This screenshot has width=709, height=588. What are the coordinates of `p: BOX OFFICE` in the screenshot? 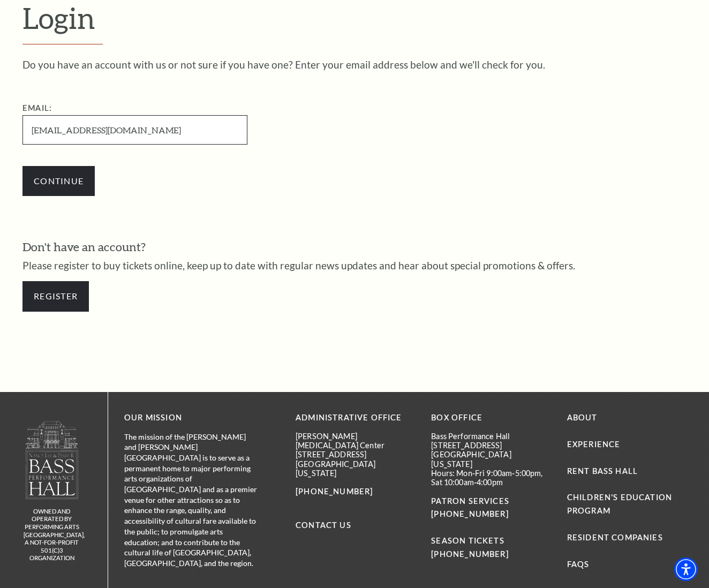 It's located at (491, 418).